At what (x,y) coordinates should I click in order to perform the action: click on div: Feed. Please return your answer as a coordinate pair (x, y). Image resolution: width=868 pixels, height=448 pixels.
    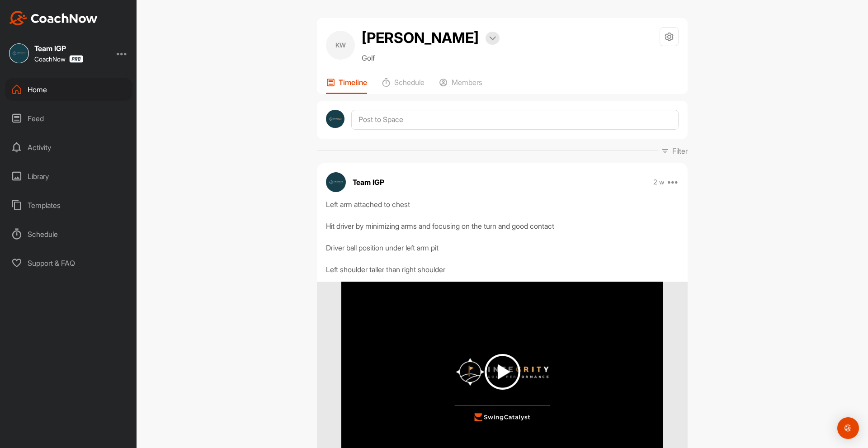
    Looking at the image, I should click on (69, 119).